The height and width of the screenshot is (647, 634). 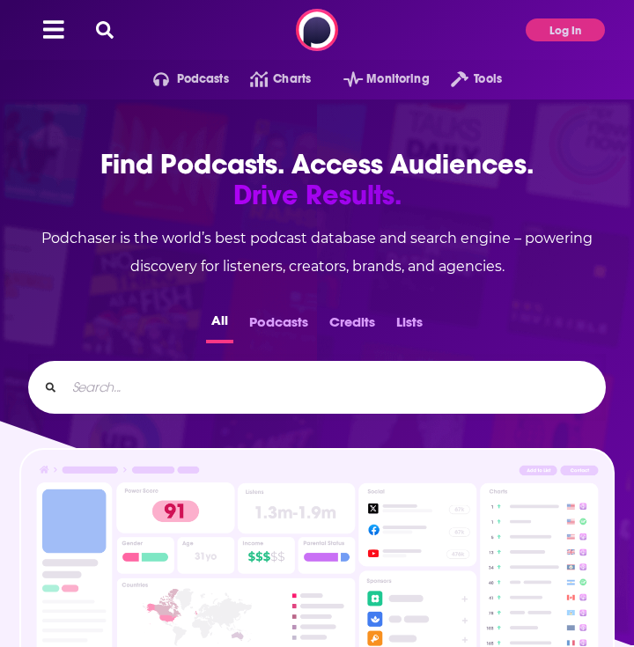 I want to click on a: Podchaser - Follow, Share and Rate Podcasts, so click(x=317, y=30).